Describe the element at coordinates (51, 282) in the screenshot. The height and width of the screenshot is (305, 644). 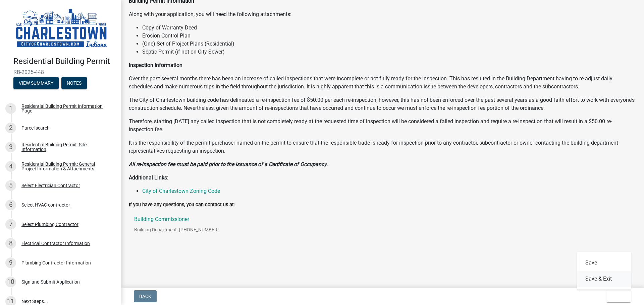
I see `div: Sign and Submit Application` at that location.